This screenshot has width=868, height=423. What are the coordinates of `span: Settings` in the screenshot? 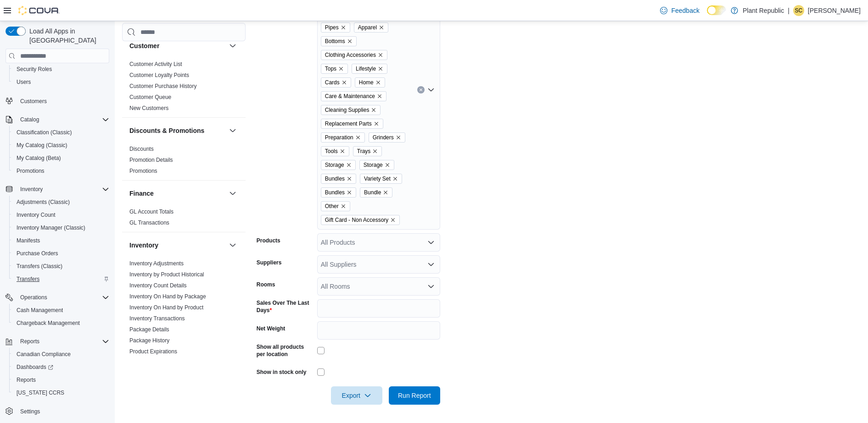 It's located at (30, 412).